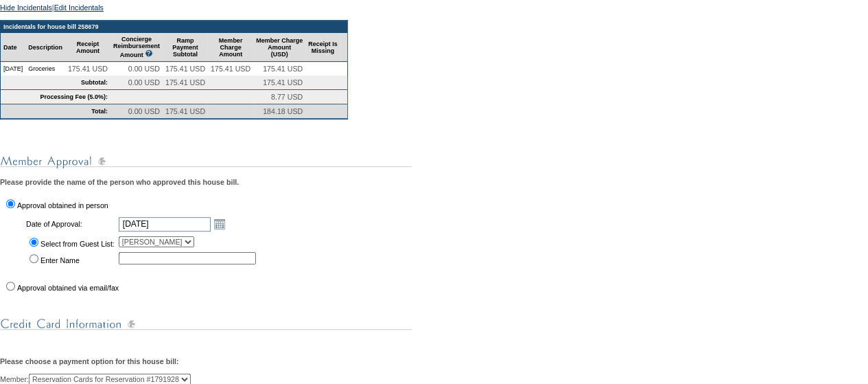 The height and width of the screenshot is (384, 868). I want to click on img: questionMark_lightBlue.gif, so click(149, 53).